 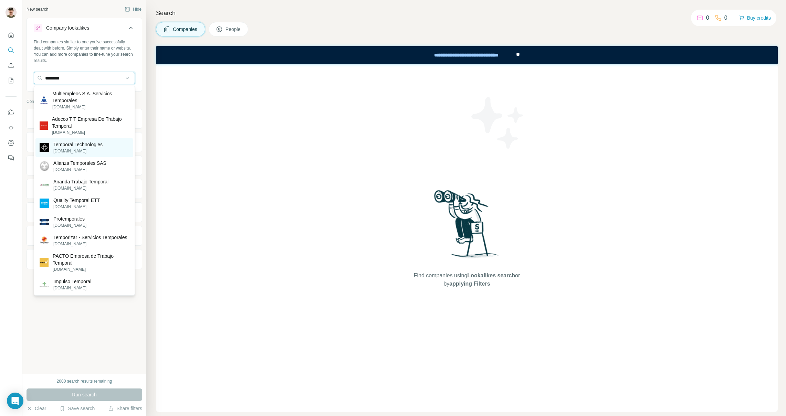 What do you see at coordinates (467, 226) in the screenshot?
I see `img: Surfe Illustration - Woman searching with binoculars` at bounding box center [467, 226].